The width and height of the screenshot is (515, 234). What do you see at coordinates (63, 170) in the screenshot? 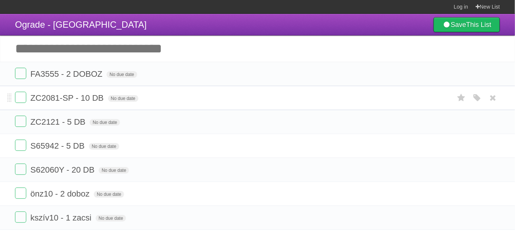
I see `span: S62060Y - 20 DB` at bounding box center [63, 170].